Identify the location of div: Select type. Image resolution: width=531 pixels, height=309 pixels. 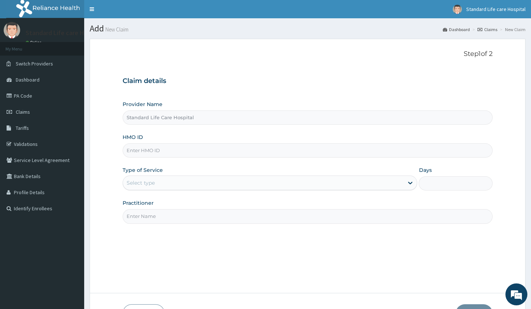
(141, 183).